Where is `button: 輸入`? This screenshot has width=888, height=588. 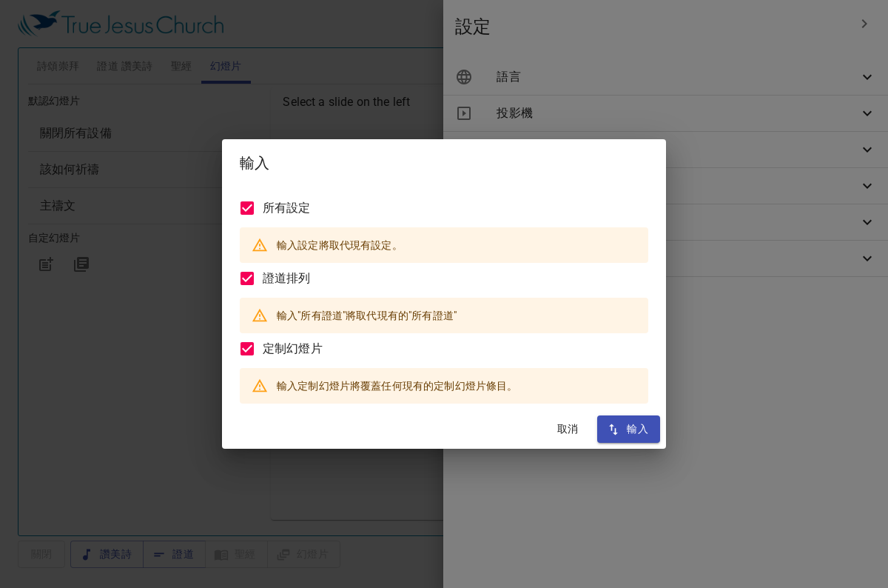
button: 輸入 is located at coordinates (628, 428).